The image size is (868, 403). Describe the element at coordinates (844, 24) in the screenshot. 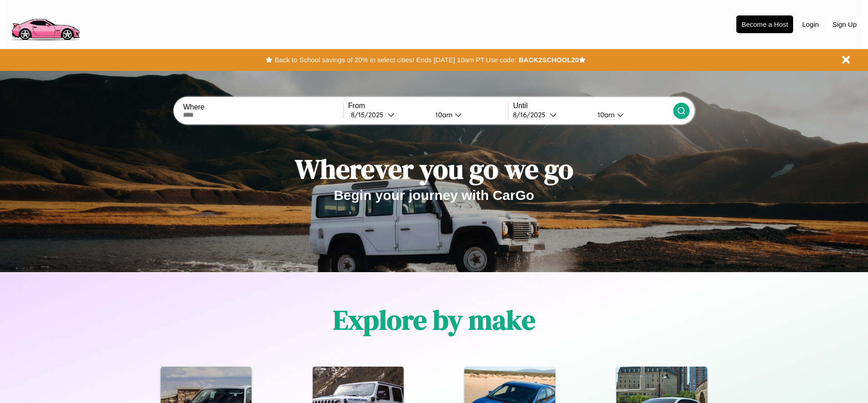

I see `button: Sign Up` at that location.